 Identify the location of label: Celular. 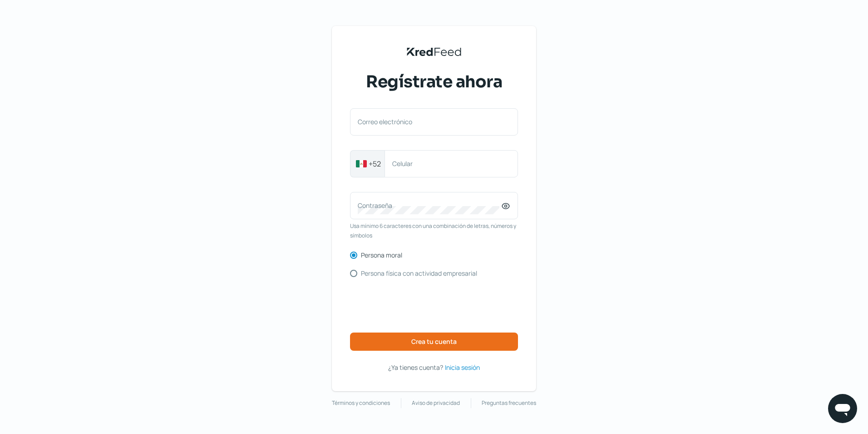
(447, 163).